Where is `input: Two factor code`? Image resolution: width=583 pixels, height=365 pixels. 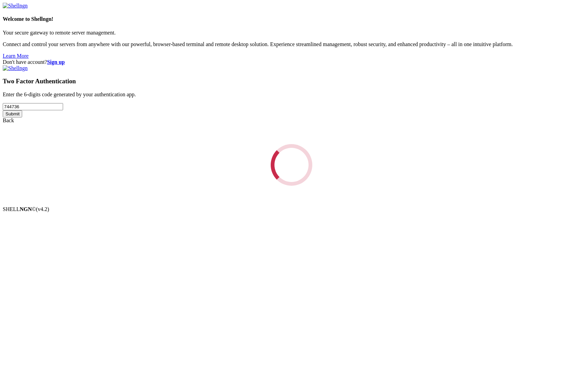 input: Two factor code is located at coordinates (33, 106).